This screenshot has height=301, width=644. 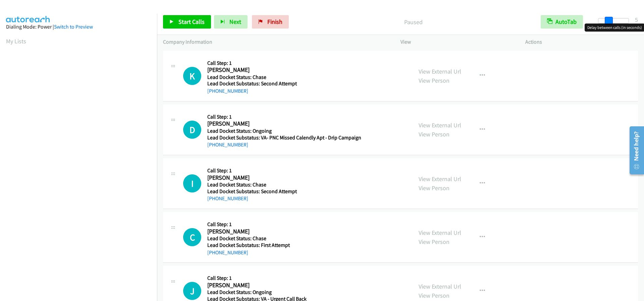 What do you see at coordinates (457, 42) in the screenshot?
I see `p: View` at bounding box center [457, 42].